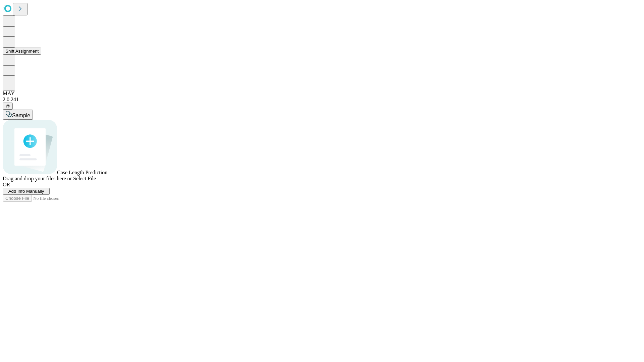 Image resolution: width=644 pixels, height=362 pixels. I want to click on span: Drag and drop your files here or, so click(38, 178).